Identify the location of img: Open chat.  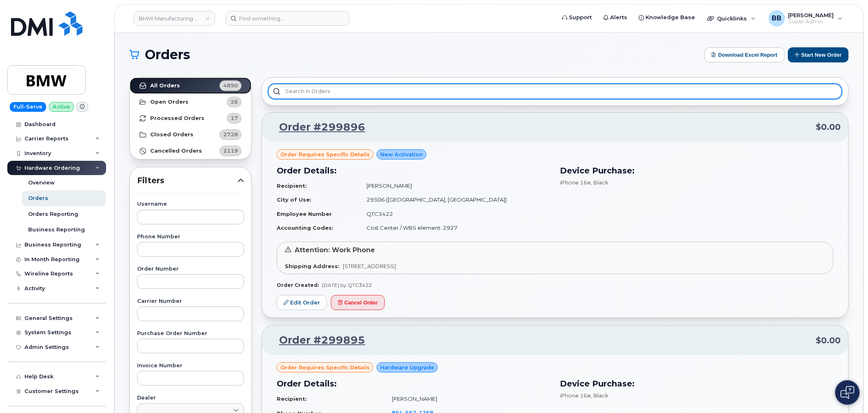
(847, 392).